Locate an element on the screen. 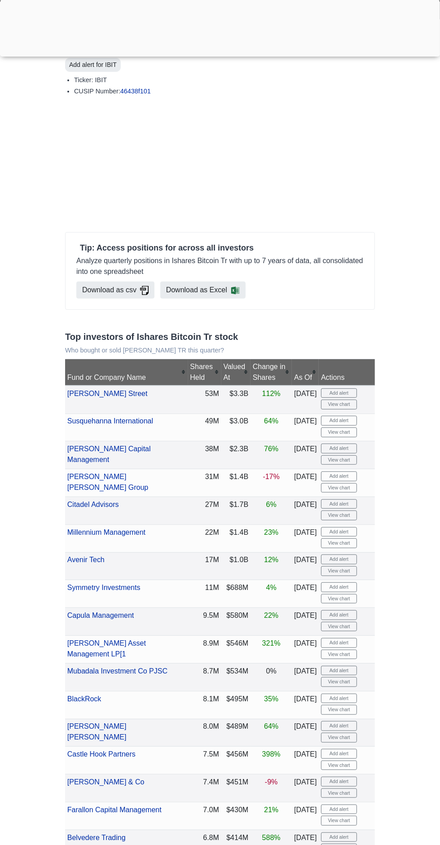 The image size is (440, 845). a: BlackRock is located at coordinates (84, 698).